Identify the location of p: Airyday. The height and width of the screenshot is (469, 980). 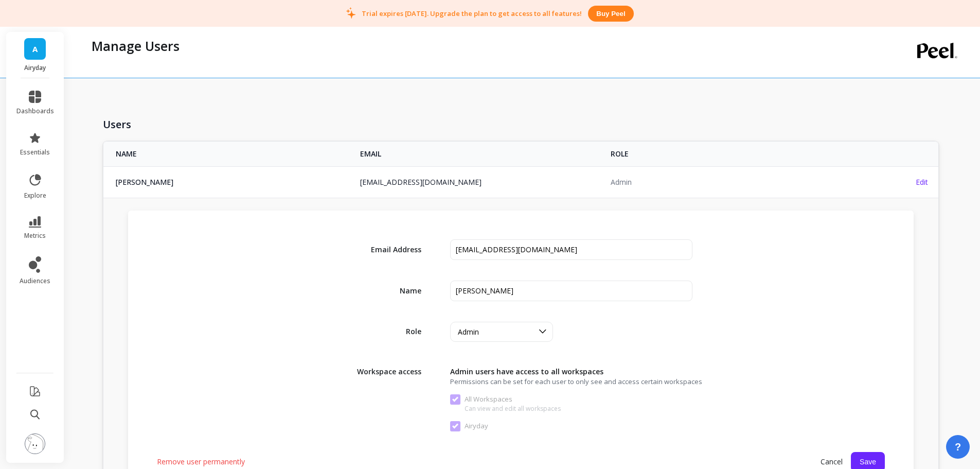
(35, 68).